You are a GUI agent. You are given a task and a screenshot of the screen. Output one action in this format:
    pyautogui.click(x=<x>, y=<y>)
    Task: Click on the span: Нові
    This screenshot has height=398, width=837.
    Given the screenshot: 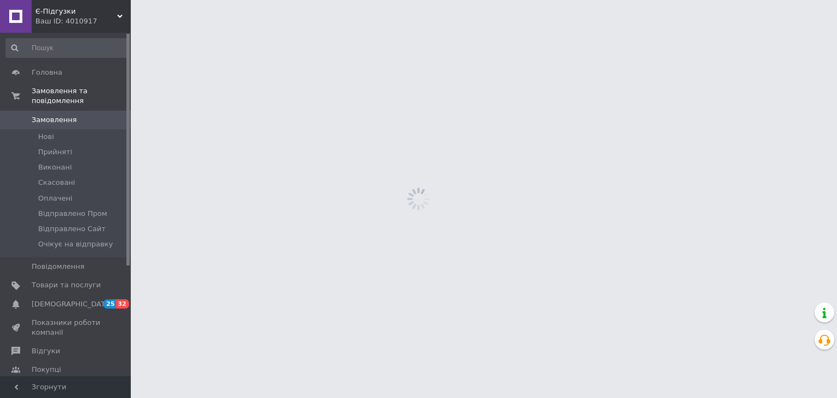 What is the action you would take?
    pyautogui.click(x=46, y=137)
    